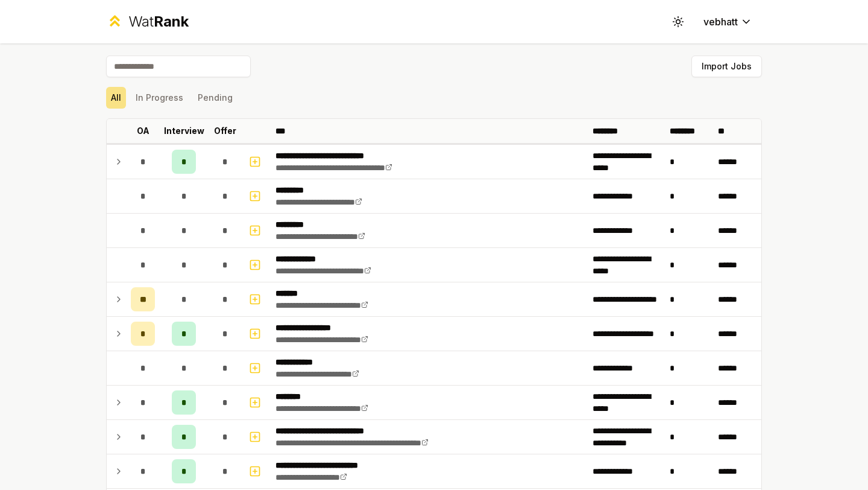 The height and width of the screenshot is (490, 868). I want to click on button: Import Jobs, so click(726, 66).